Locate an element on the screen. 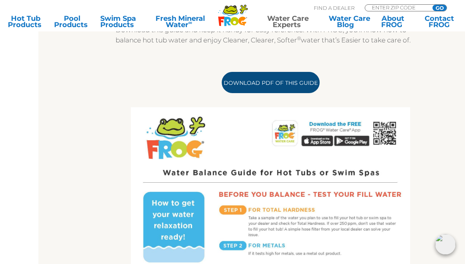  a: Water CareExperts is located at coordinates (288, 22).